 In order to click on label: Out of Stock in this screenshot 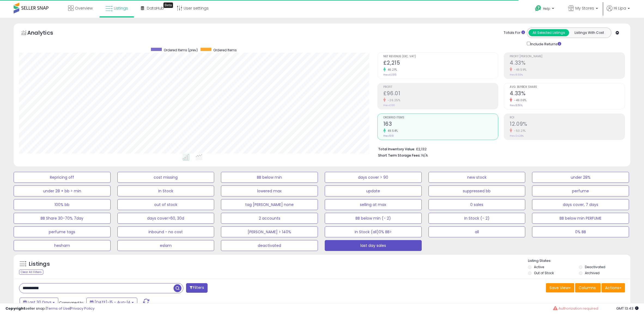, I will do `click(544, 273)`.